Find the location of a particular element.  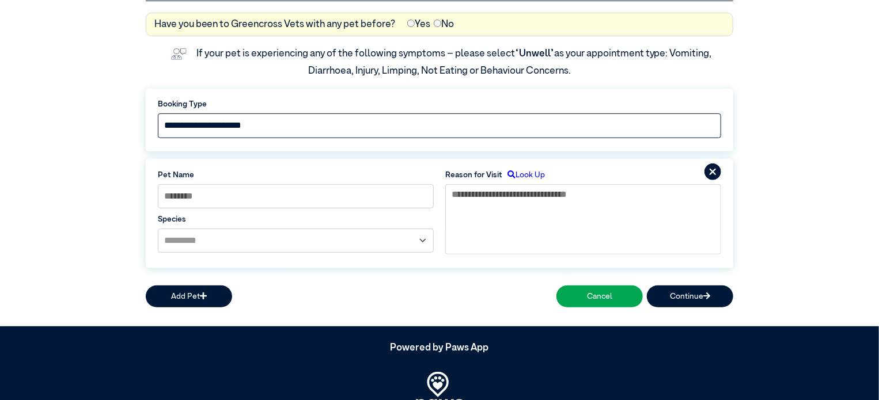

label: Look Up is located at coordinates (524, 175).